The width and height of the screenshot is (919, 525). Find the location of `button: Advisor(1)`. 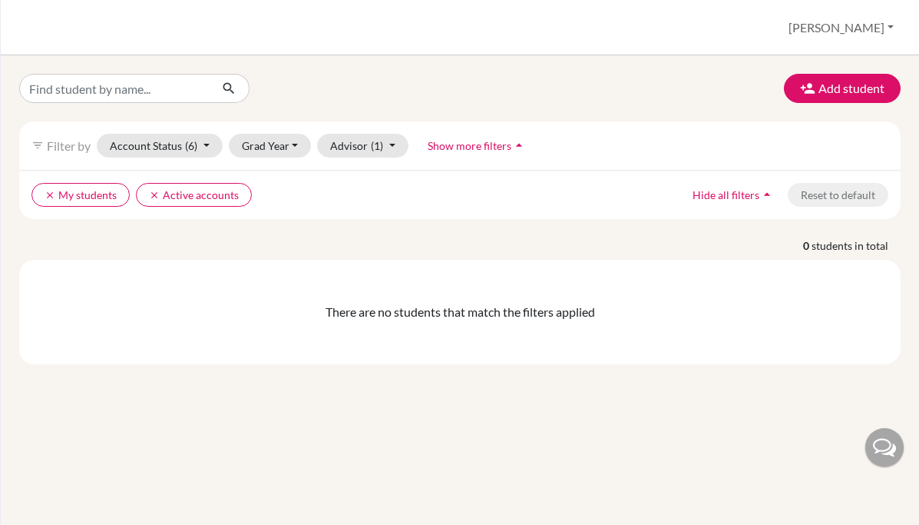

button: Advisor(1) is located at coordinates (363, 145).